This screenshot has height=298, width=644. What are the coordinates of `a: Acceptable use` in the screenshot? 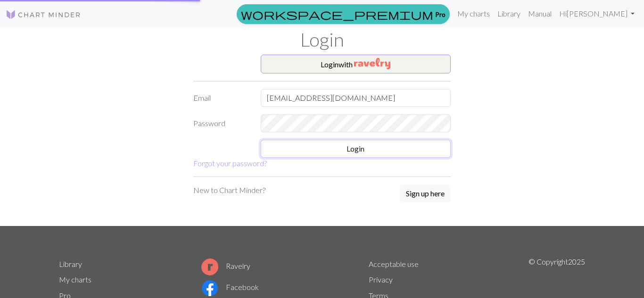 It's located at (394, 264).